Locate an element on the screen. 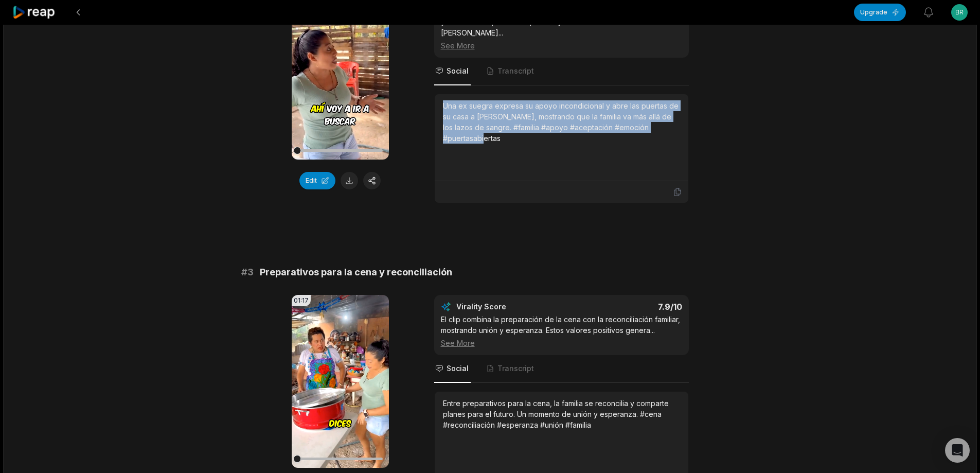 The height and width of the screenshot is (473, 980). span: # 3 is located at coordinates (247, 272).